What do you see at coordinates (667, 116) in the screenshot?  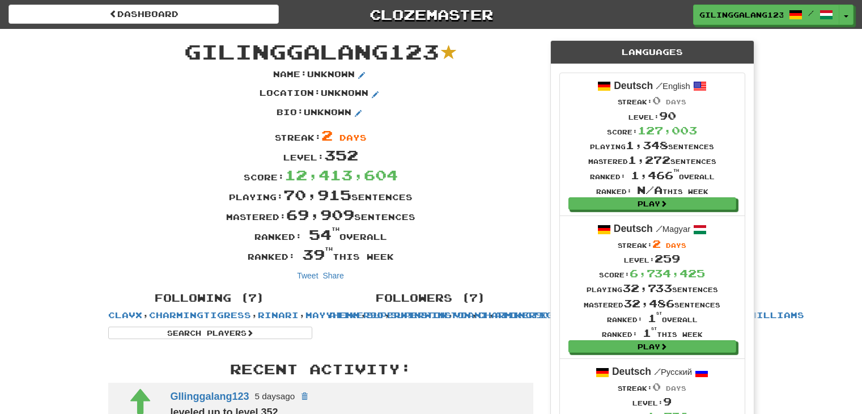 I see `span: 90` at bounding box center [667, 116].